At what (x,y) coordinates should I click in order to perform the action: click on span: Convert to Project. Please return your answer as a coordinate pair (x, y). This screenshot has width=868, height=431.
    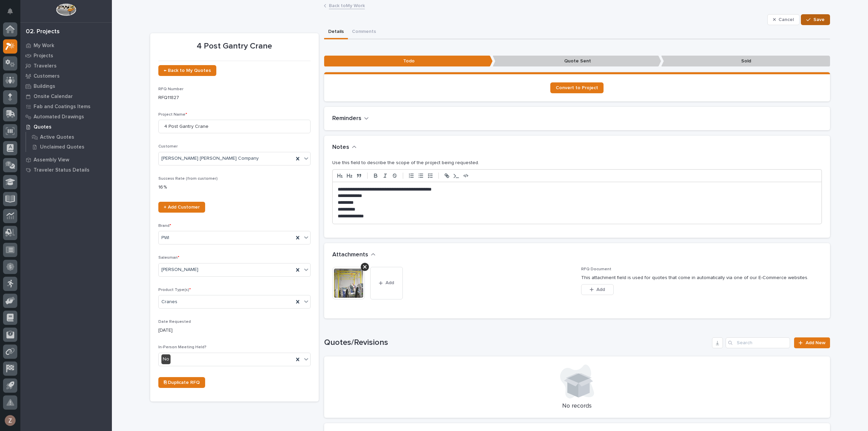
    Looking at the image, I should click on (576, 88).